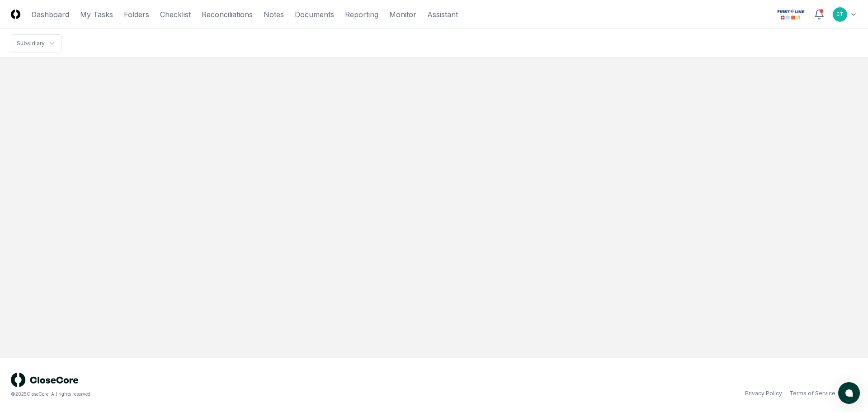 This screenshot has width=868, height=412. I want to click on img: logo, so click(45, 380).